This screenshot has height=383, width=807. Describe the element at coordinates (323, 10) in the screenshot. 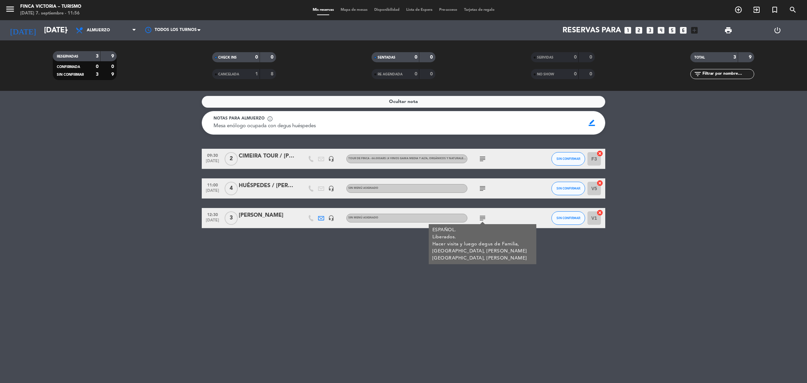

I see `span: Mis reservas` at that location.